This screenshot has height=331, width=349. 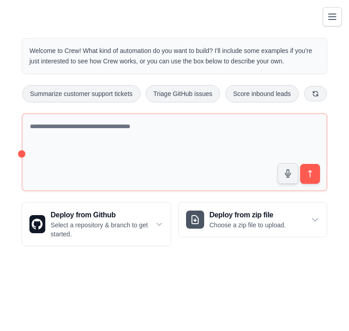 What do you see at coordinates (81, 94) in the screenshot?
I see `button: Summarize customer support tickets` at bounding box center [81, 94].